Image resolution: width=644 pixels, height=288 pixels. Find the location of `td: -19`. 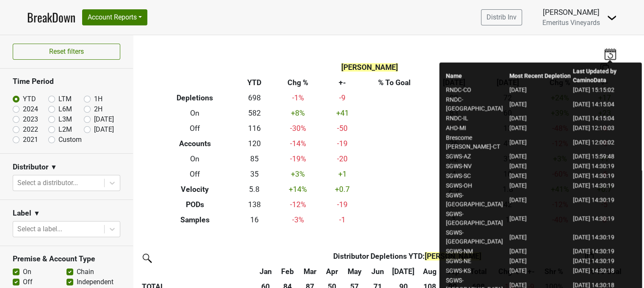

td: -19 is located at coordinates (342, 204).